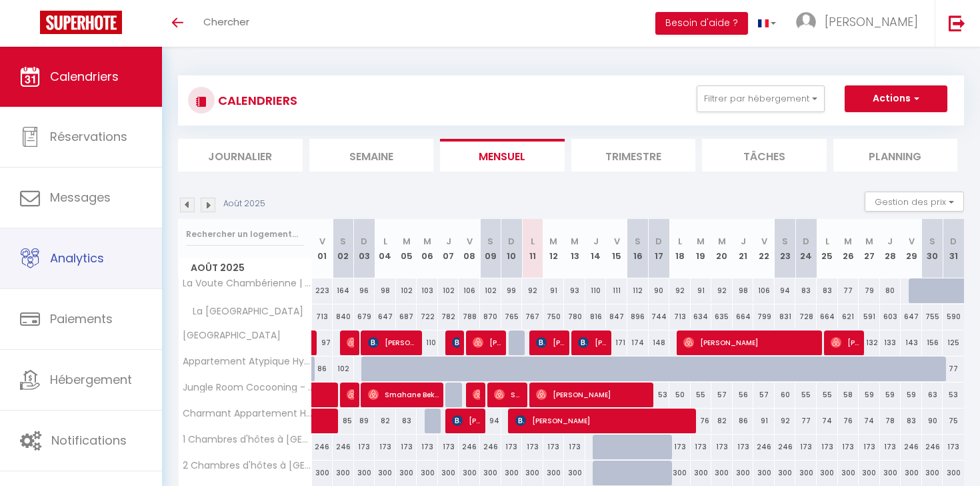 The width and height of the screenshot is (980, 486). I want to click on span: Appartement Atypique Hypercentre, so click(247, 361).